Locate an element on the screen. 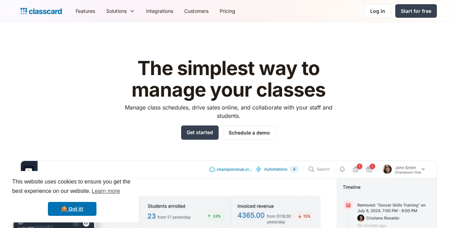  a: dismiss cookie message is located at coordinates (72, 209).